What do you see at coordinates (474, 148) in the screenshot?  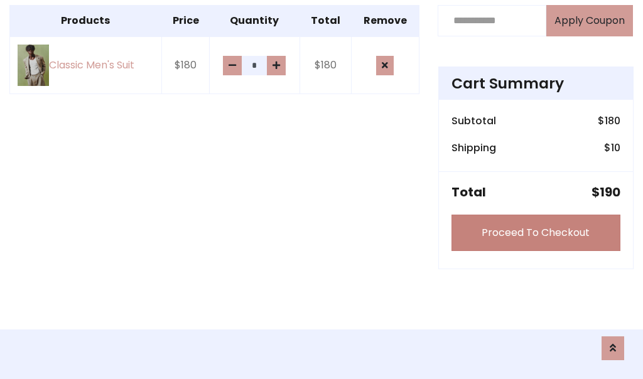 I see `h6: Shipping` at bounding box center [474, 148].